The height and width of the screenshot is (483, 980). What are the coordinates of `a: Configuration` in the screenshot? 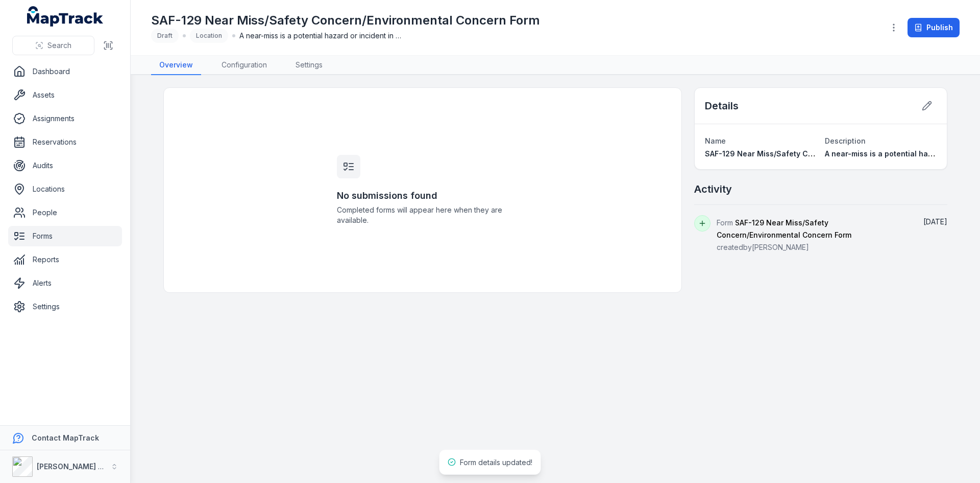 It's located at (244, 66).